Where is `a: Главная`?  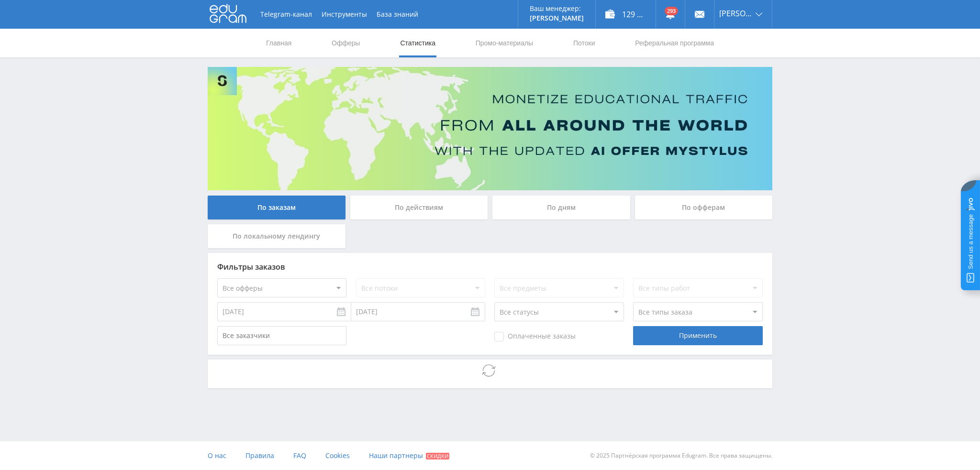 a: Главная is located at coordinates (278, 43).